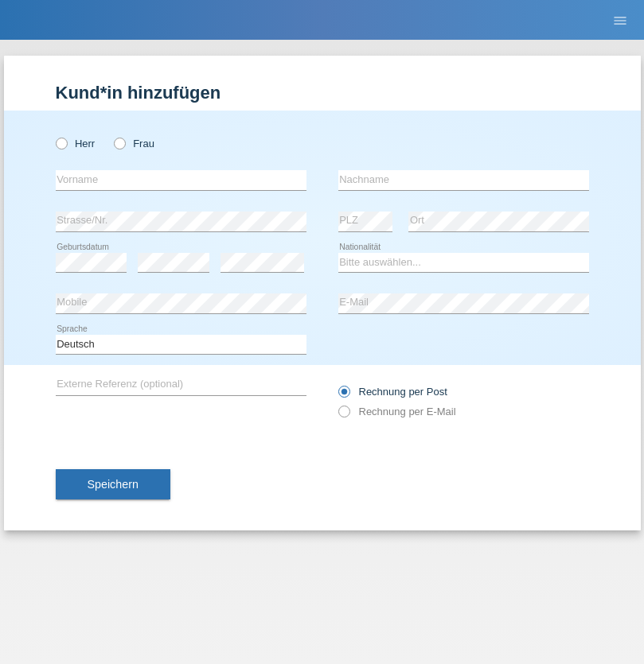 The height and width of the screenshot is (664, 644). I want to click on span: Speichern, so click(113, 485).